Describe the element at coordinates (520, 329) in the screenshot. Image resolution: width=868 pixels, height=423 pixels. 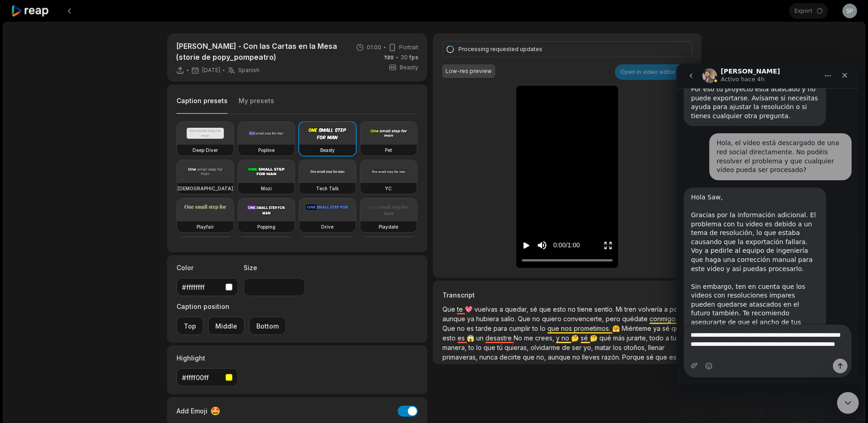
I see `span: cumplir` at that location.